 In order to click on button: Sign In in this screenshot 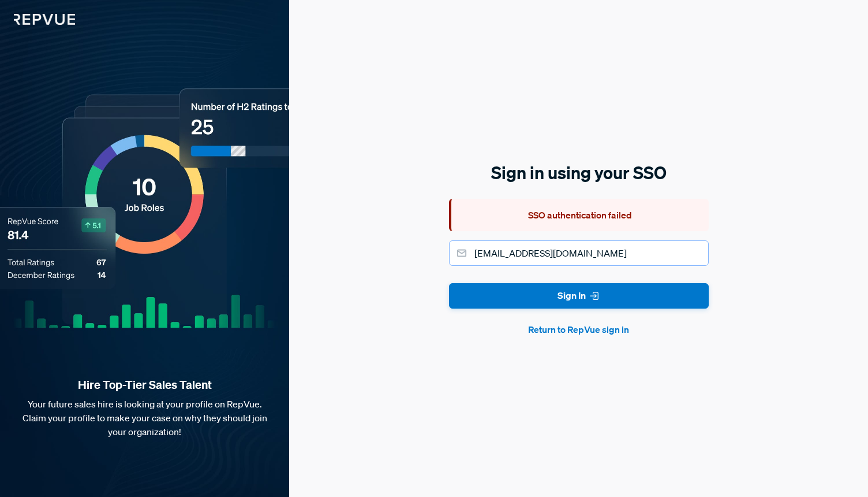, I will do `click(579, 296)`.